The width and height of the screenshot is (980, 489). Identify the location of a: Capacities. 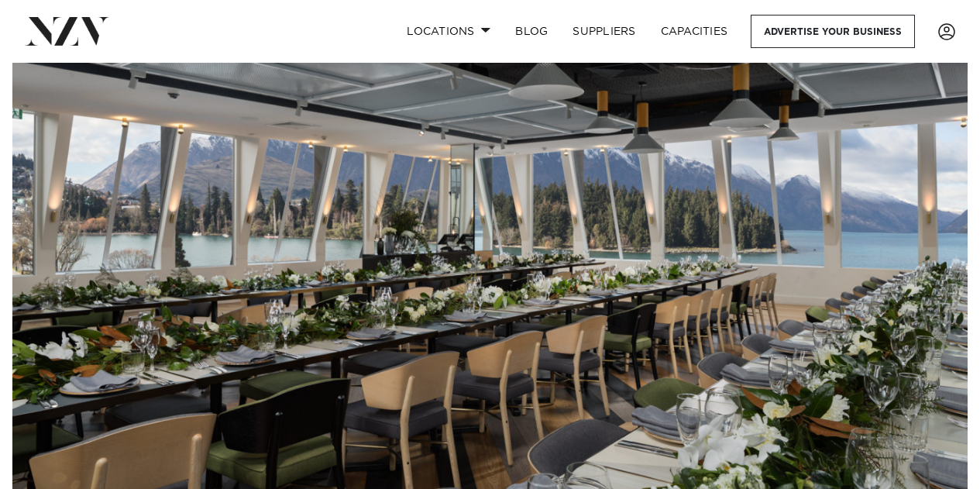
(694, 31).